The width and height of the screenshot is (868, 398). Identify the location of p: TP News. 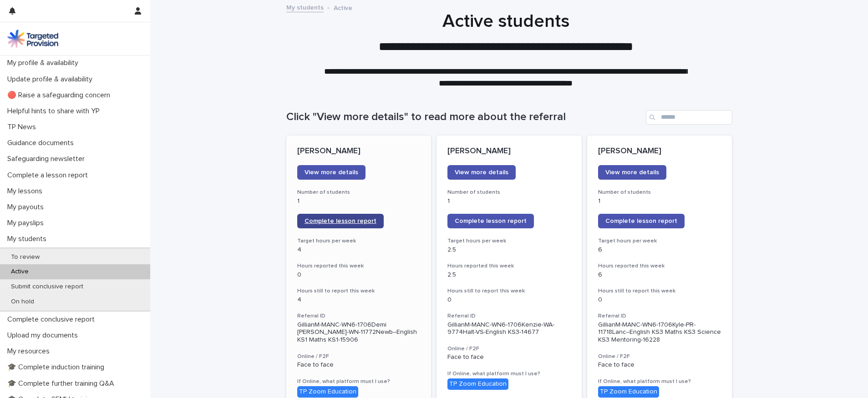
(23, 127).